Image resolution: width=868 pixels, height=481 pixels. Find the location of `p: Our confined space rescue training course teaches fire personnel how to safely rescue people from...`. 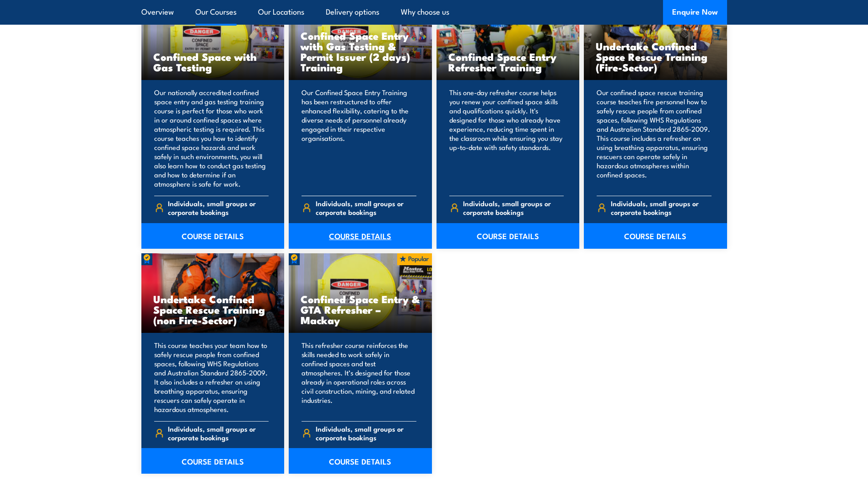

p: Our confined space rescue training course teaches fire personnel how to safely rescue people from... is located at coordinates (654, 138).